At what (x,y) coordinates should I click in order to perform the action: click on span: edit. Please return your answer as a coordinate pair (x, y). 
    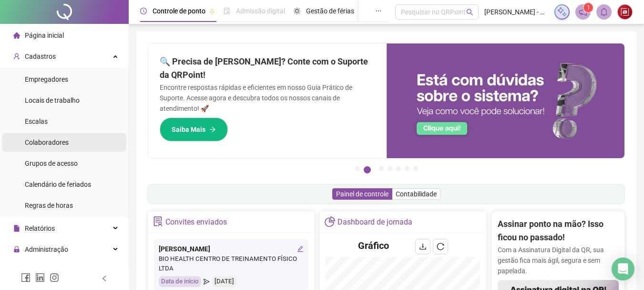
    Looking at the image, I should click on (300, 248).